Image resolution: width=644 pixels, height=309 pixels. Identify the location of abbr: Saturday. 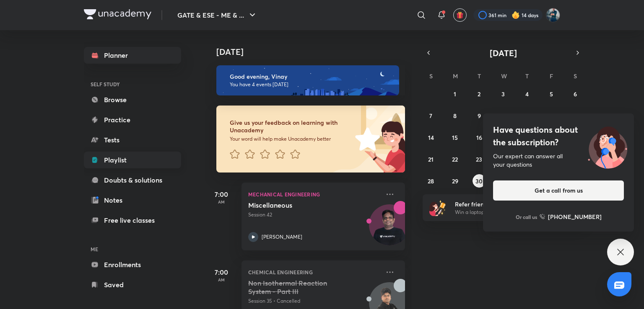
(575, 76).